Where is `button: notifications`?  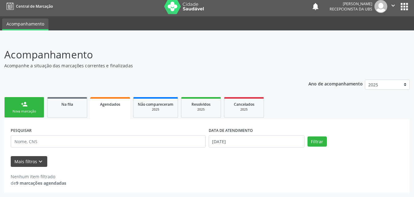 button: notifications is located at coordinates (315, 6).